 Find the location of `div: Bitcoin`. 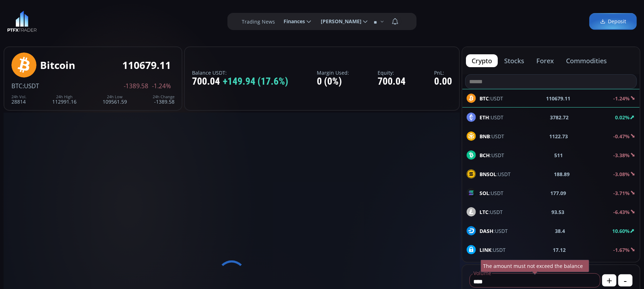

div: Bitcoin is located at coordinates (58, 65).